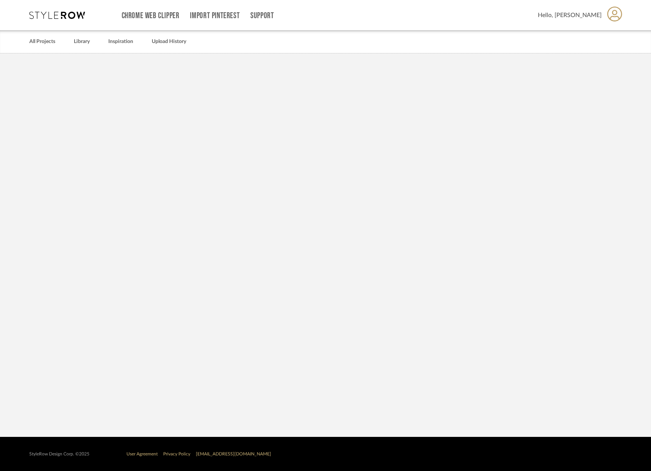 This screenshot has height=471, width=651. Describe the element at coordinates (142, 454) in the screenshot. I see `a: User Agreement` at that location.